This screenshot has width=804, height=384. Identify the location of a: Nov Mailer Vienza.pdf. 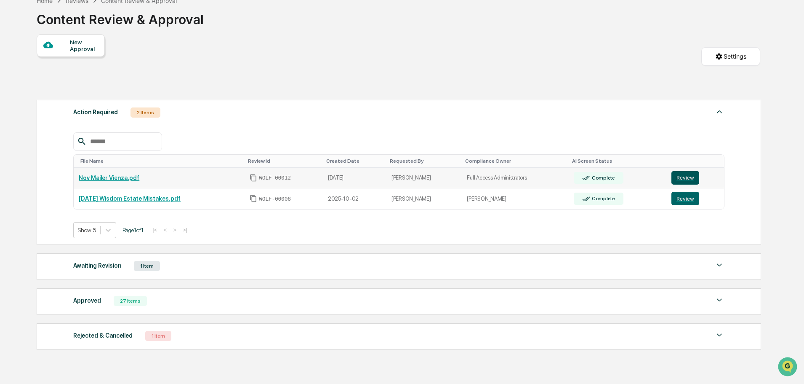
(109, 178).